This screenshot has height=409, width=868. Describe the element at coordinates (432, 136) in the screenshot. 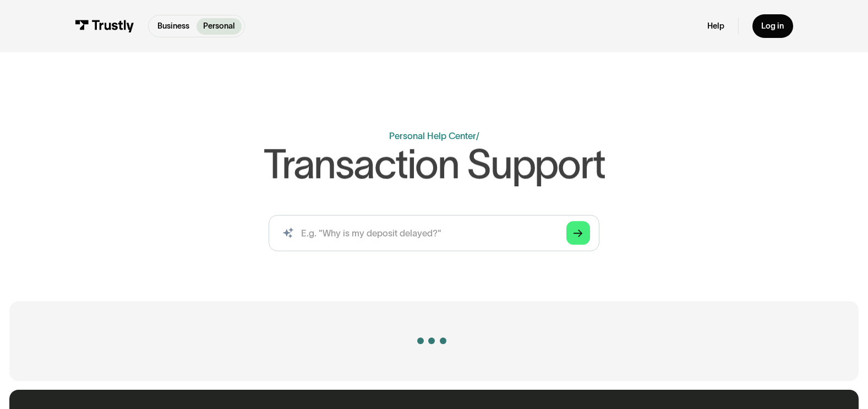

I see `a: Personal Help Center` at that location.